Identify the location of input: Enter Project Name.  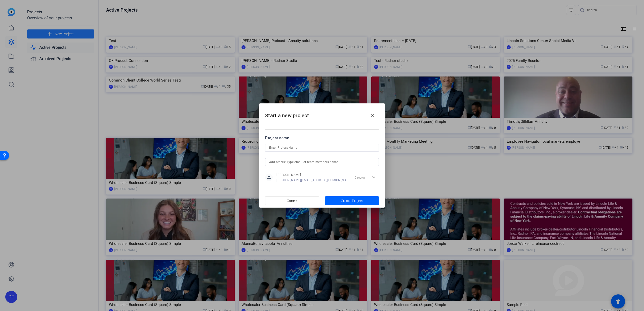
(322, 148).